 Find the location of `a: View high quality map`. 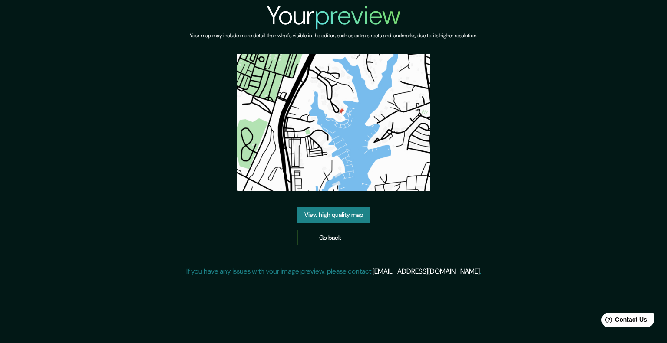

a: View high quality map is located at coordinates (333, 215).